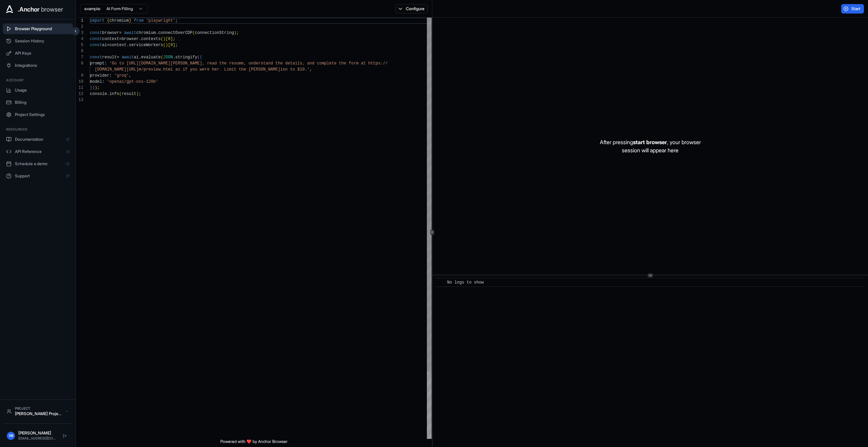 This screenshot has width=868, height=447. What do you see at coordinates (132, 82) in the screenshot?
I see `span: 'openai/gpt-oss-120b'` at bounding box center [132, 82].